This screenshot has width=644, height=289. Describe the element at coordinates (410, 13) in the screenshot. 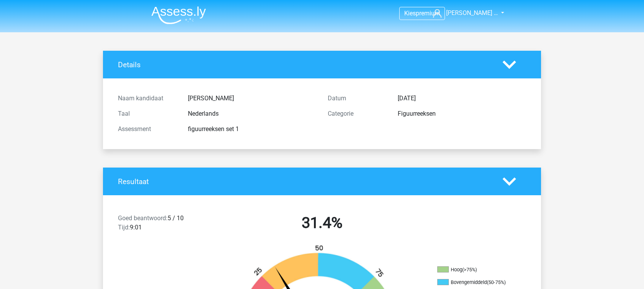

I see `span: Kies` at that location.